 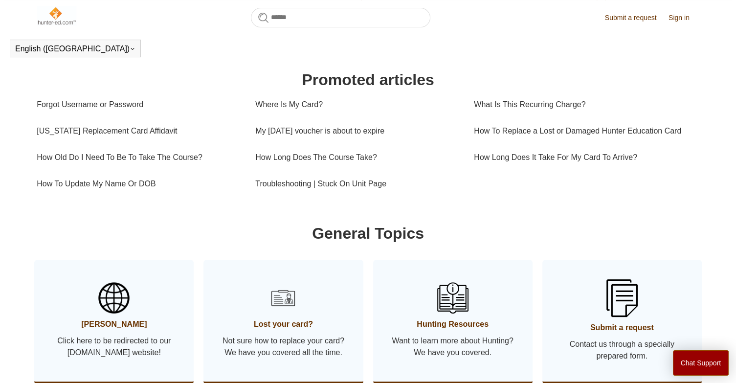 I want to click on a: Submit a request Contact us through a specially prepared form., so click(x=622, y=320).